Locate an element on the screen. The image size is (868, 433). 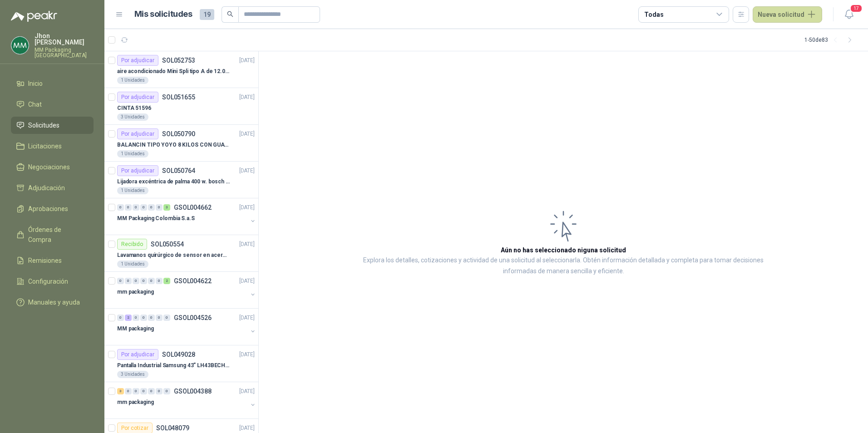
div: 1 - 50 de 83 is located at coordinates (831, 40).